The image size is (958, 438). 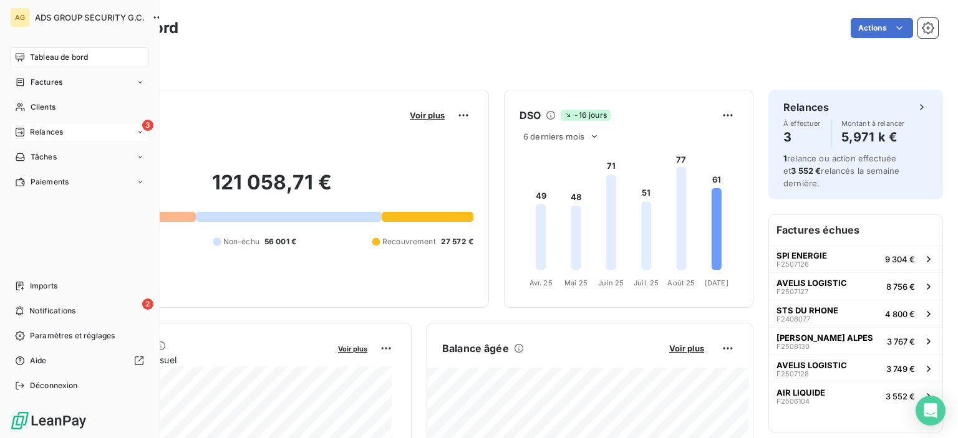 I want to click on span: Déconnexion, so click(x=54, y=386).